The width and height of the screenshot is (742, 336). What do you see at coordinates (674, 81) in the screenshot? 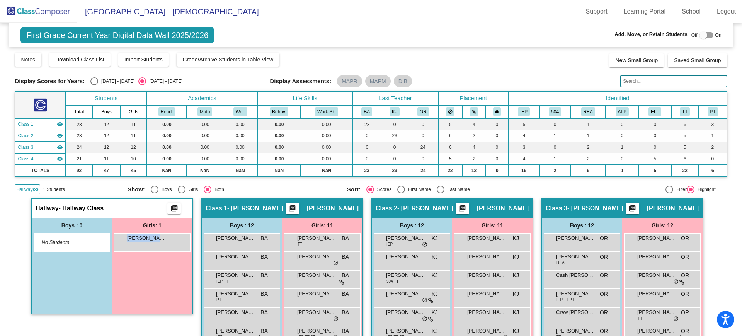
I see `input: Search...` at bounding box center [674, 81].